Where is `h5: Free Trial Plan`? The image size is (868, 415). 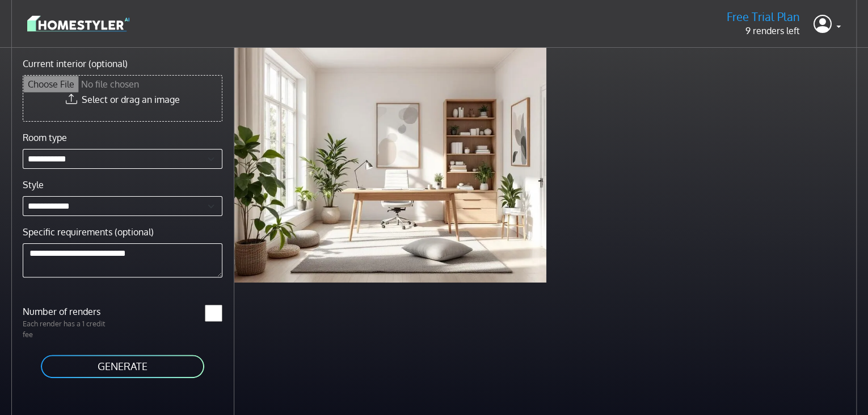
h5: Free Trial Plan is located at coordinates (763, 17).